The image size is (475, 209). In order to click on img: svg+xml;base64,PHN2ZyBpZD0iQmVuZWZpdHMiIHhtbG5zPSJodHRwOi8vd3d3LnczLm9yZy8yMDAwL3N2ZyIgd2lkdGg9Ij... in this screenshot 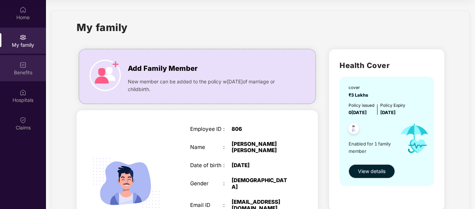, I will do `click(23, 65)`.